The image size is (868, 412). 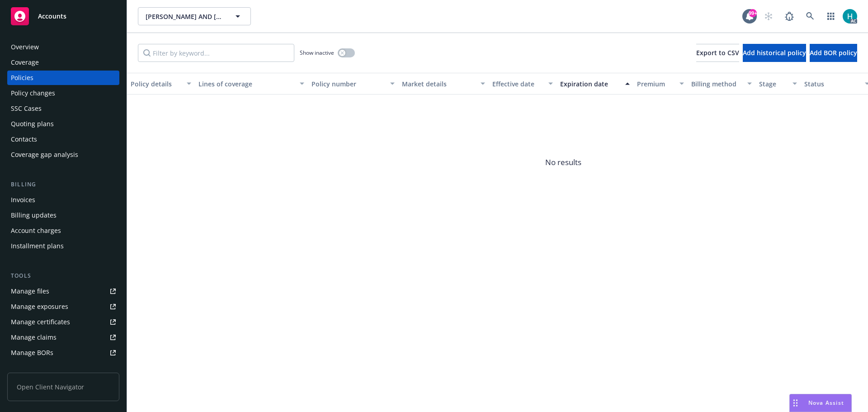 I want to click on a: Manage BORs, so click(x=63, y=353).